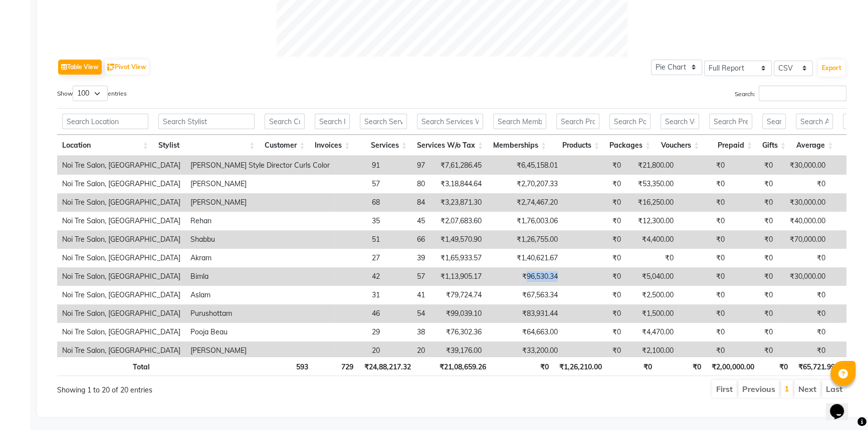 This screenshot has width=868, height=430. I want to click on input: Search:, so click(802, 93).